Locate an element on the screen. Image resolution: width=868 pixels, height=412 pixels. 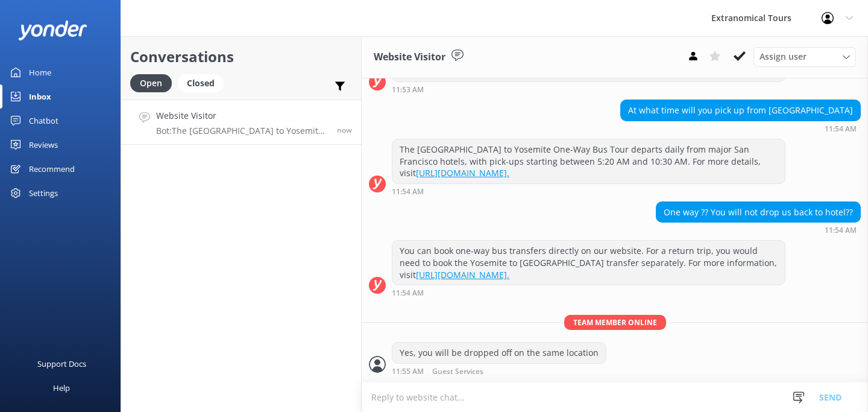
div: Recommend is located at coordinates (52, 169).